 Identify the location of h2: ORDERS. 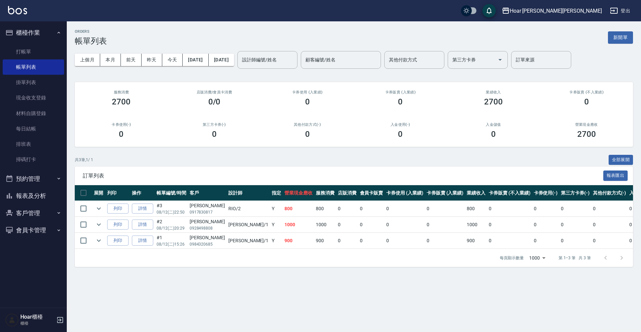
(91, 31).